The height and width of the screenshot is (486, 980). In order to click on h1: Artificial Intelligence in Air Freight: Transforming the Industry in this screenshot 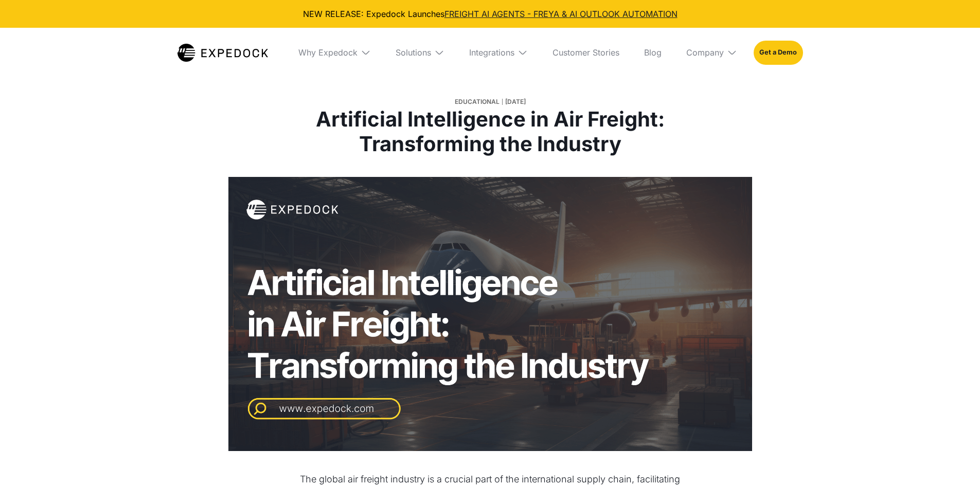, I will do `click(490, 132)`.